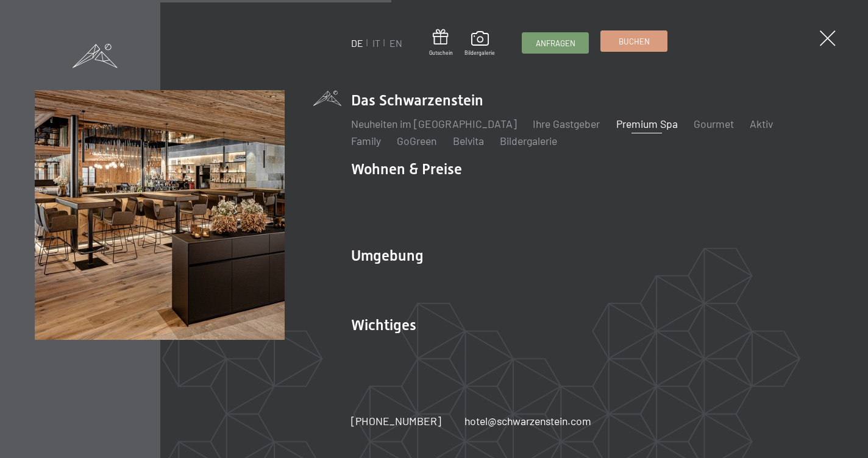 The image size is (868, 458). I want to click on a: Belvita, so click(468, 141).